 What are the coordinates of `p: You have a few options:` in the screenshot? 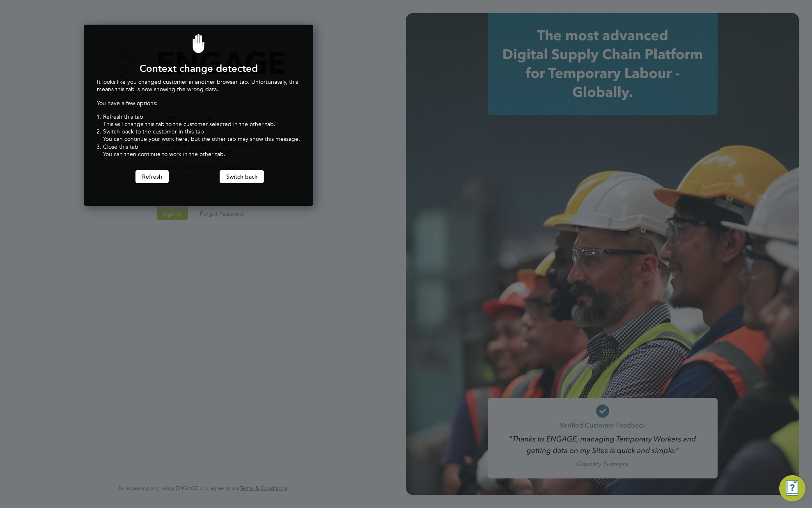 It's located at (198, 103).